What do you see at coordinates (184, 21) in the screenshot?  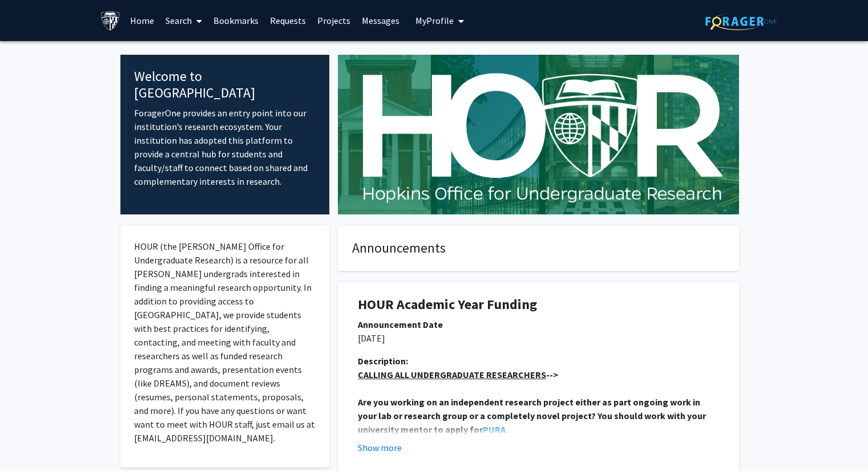 I see `a: Search` at bounding box center [184, 21].